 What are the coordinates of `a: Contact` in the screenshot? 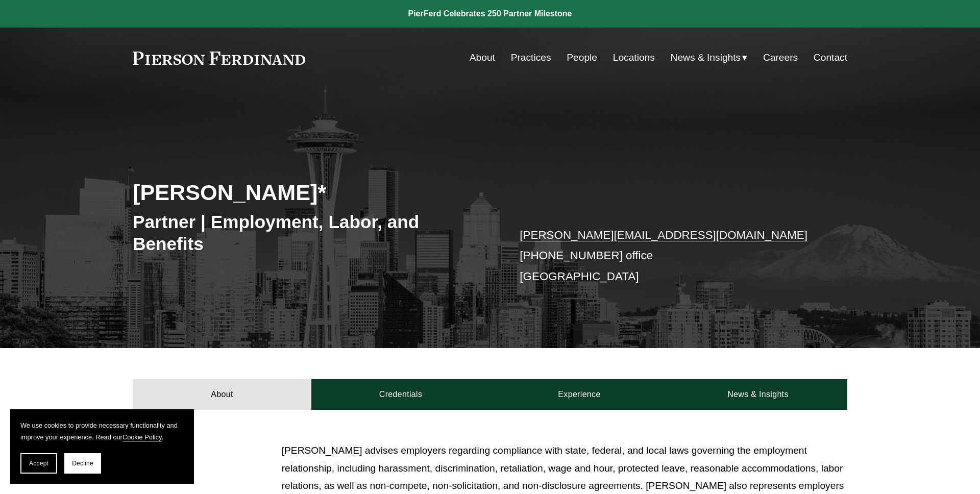 It's located at (830, 58).